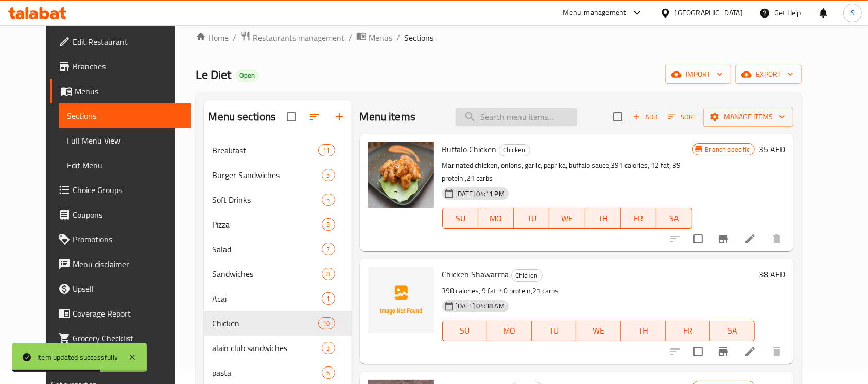  Describe the element at coordinates (125, 116) in the screenshot. I see `a: Sections` at that location.